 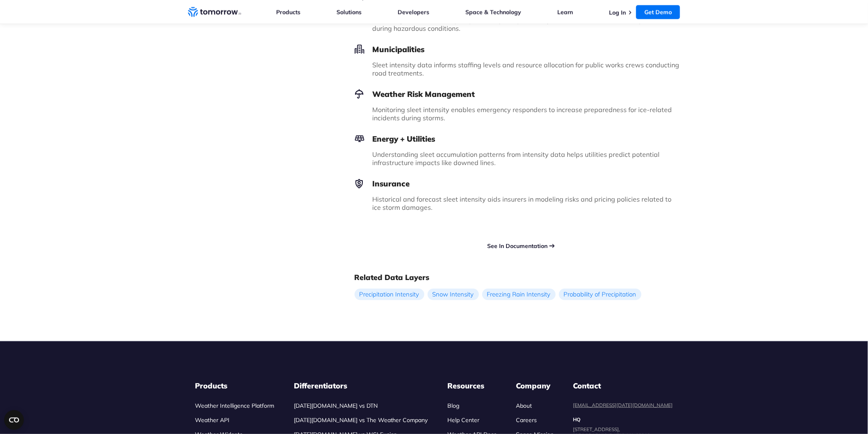 I want to click on button: Open CMP widget, so click(x=14, y=420).